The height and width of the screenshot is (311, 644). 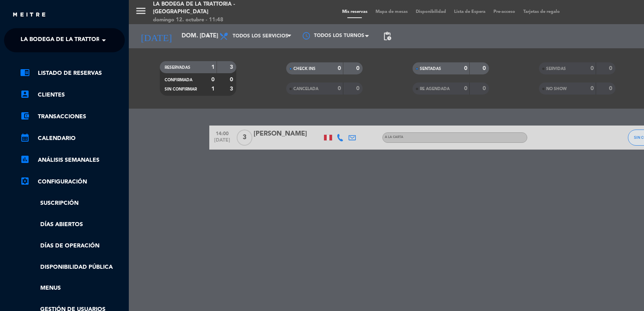 What do you see at coordinates (72, 117) in the screenshot?
I see `a: account_balance_walletTransacciones` at bounding box center [72, 117].